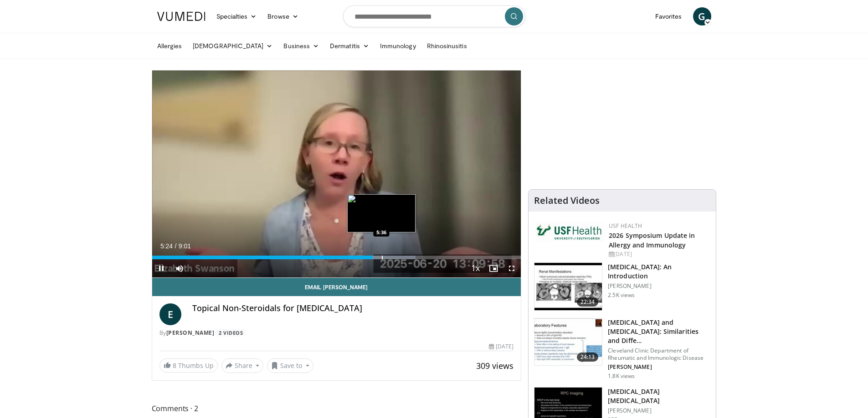 This screenshot has width=868, height=418. What do you see at coordinates (301, 46) in the screenshot?
I see `a: Business` at bounding box center [301, 46].